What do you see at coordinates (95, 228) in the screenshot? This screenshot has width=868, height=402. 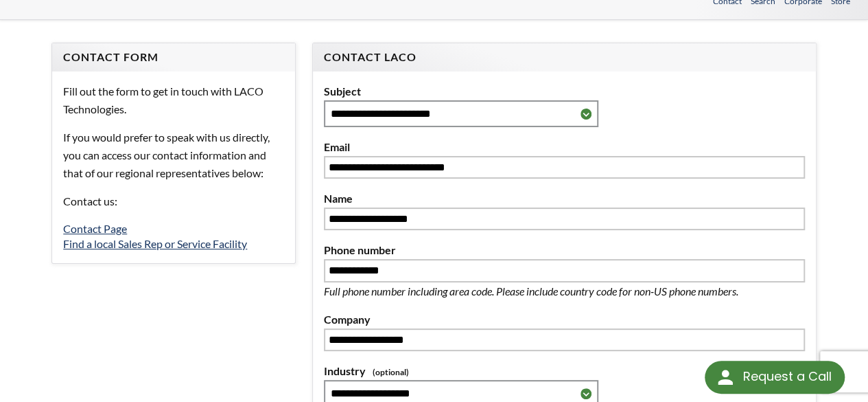 I see `a: Contact Page` at bounding box center [95, 228].